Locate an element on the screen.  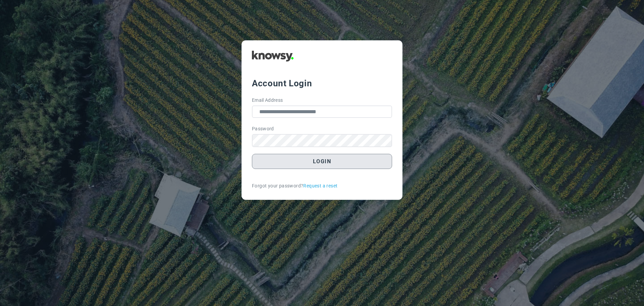
a: Request a reset is located at coordinates (320, 186).